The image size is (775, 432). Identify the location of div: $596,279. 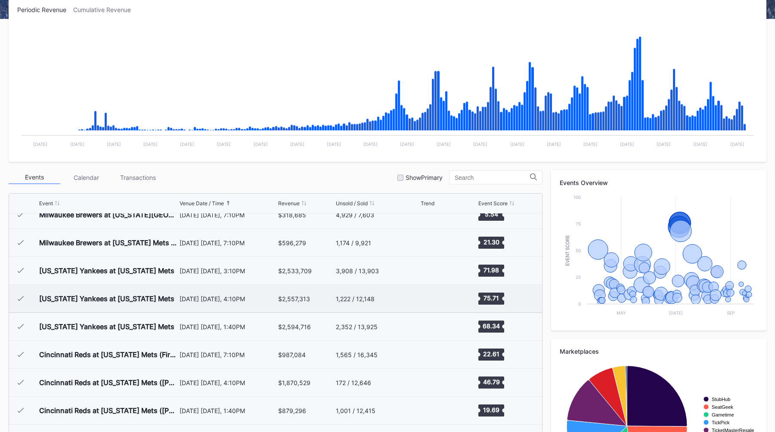
(292, 243).